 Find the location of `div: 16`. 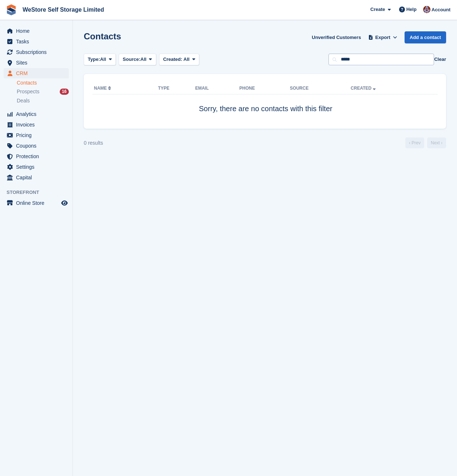

div: 16 is located at coordinates (64, 91).